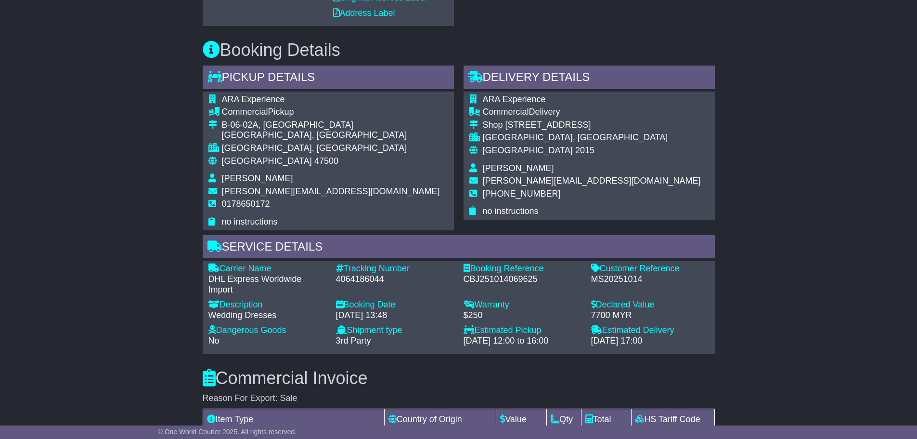  What do you see at coordinates (353, 340) in the screenshot?
I see `span: 3rd Party` at bounding box center [353, 340].